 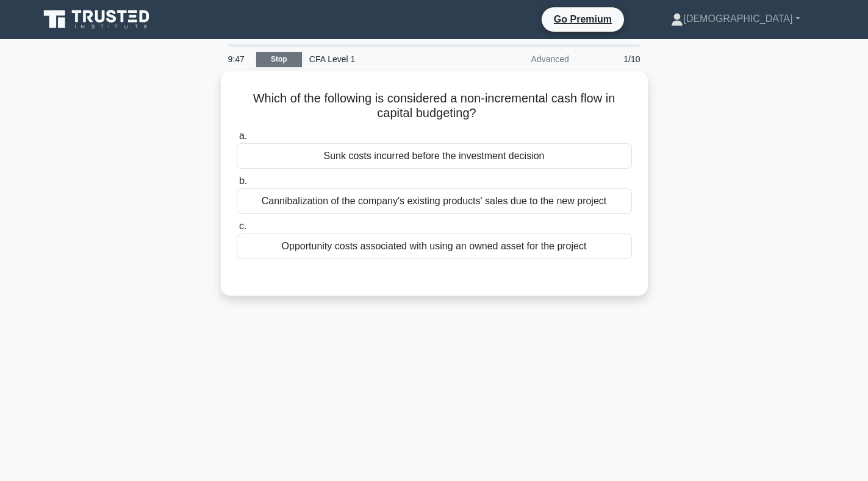 What do you see at coordinates (386, 59) in the screenshot?
I see `div: CFA Level 1` at bounding box center [386, 59].